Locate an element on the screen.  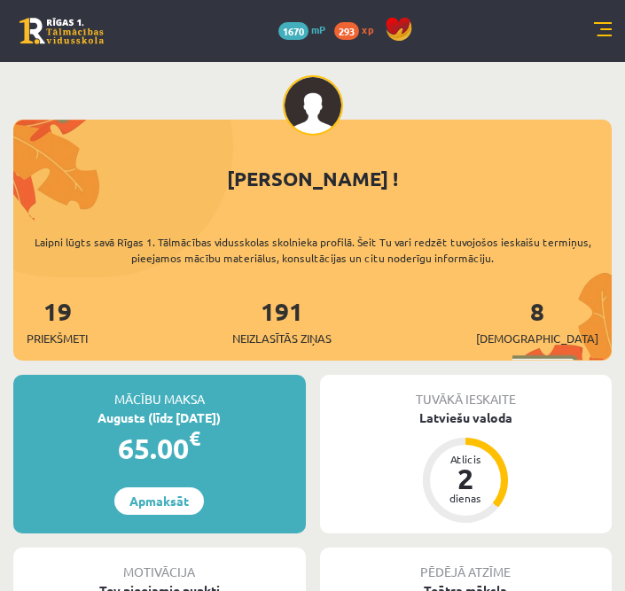
span: xp is located at coordinates (367, 29).